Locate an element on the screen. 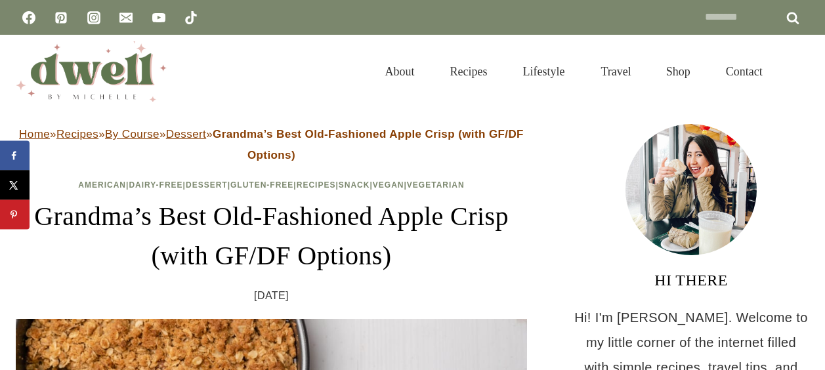  a: Gluten-Free is located at coordinates (262, 185).